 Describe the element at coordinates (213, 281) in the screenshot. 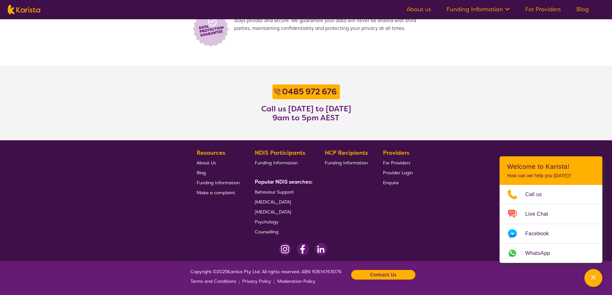

I see `a: Terms and Conditions` at that location.